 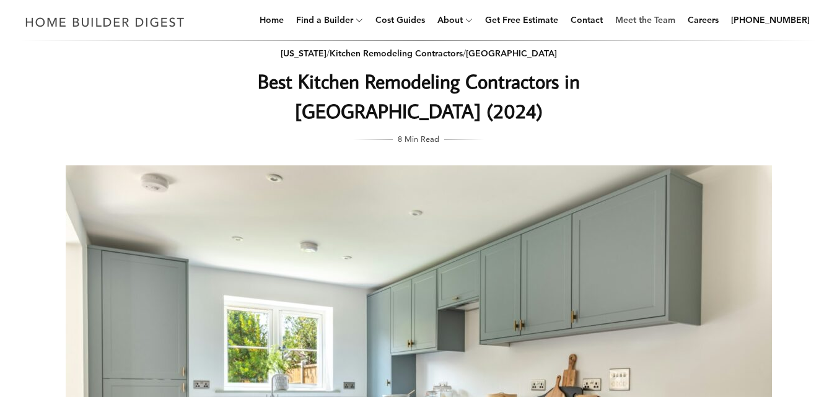 What do you see at coordinates (418, 139) in the screenshot?
I see `span: 8 Min Read` at bounding box center [418, 139].